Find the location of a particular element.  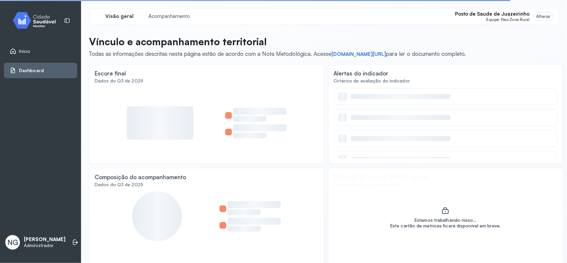

div: Alterar is located at coordinates (544, 16).